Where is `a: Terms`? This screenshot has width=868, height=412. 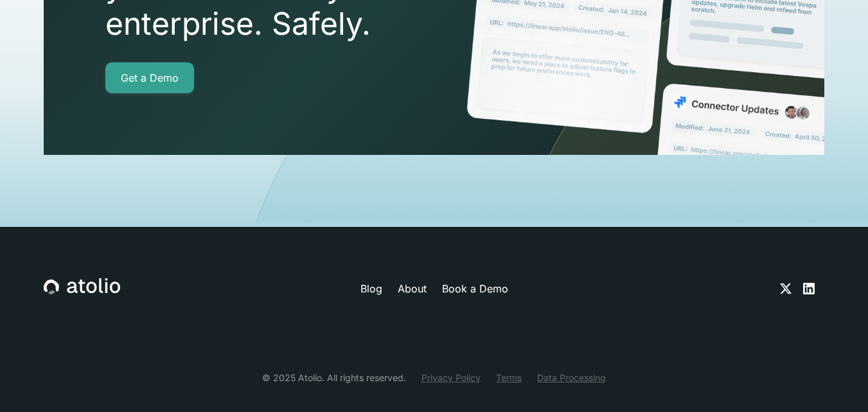 a: Terms is located at coordinates (509, 377).